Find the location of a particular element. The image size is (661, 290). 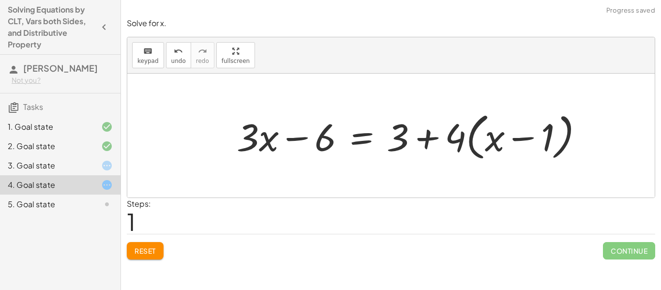

i: Task not started. is located at coordinates (107, 204).